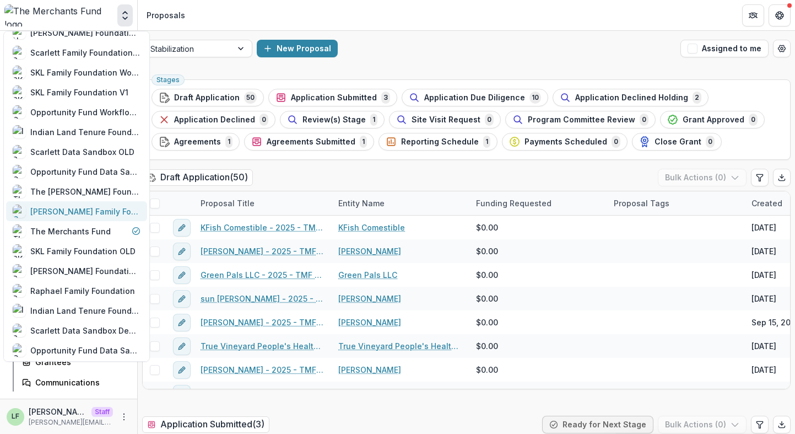 The height and width of the screenshot is (434, 795). What do you see at coordinates (309, 142) in the screenshot?
I see `button: Agreements Submitted1` at bounding box center [309, 142].